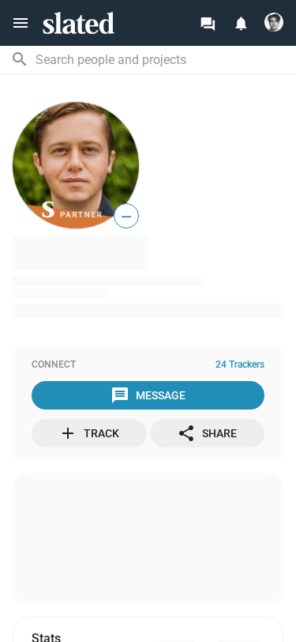 This screenshot has height=642, width=296. I want to click on div: Connect, so click(148, 365).